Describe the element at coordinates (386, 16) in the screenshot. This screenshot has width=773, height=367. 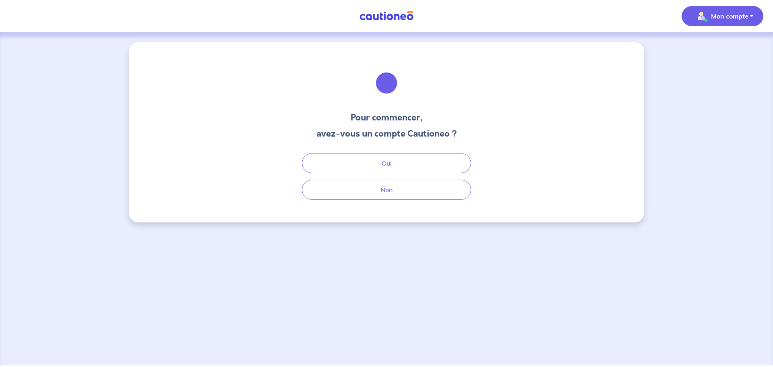
I see `img: Cautioneo` at that location.